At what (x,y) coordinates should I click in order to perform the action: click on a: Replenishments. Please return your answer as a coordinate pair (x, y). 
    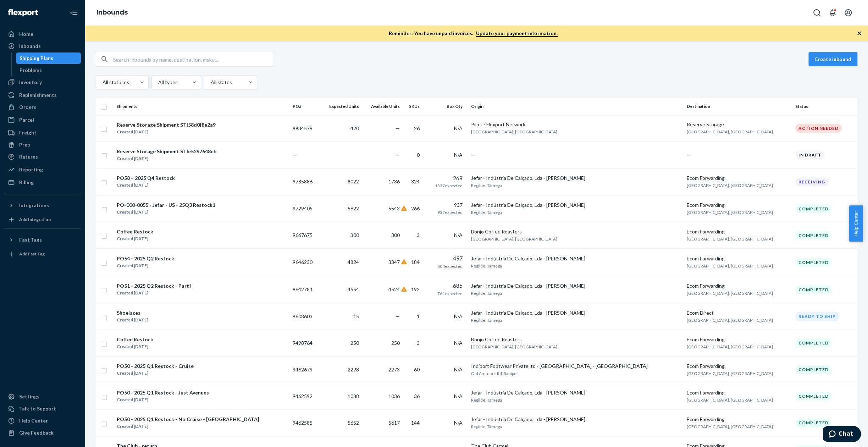
    Looking at the image, I should click on (43, 95).